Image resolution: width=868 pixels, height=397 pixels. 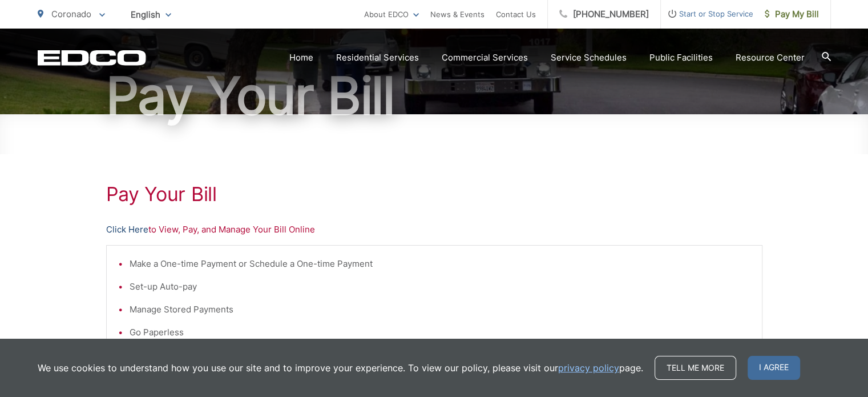 What do you see at coordinates (769, 58) in the screenshot?
I see `a: Resource Center` at bounding box center [769, 58].